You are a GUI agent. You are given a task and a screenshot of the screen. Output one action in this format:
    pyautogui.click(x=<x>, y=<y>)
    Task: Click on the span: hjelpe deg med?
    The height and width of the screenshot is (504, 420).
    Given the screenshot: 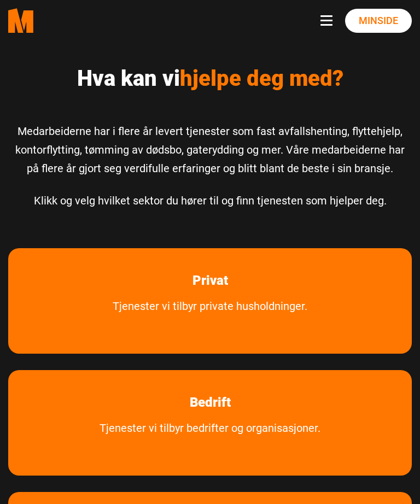 What is the action you would take?
    pyautogui.click(x=261, y=78)
    